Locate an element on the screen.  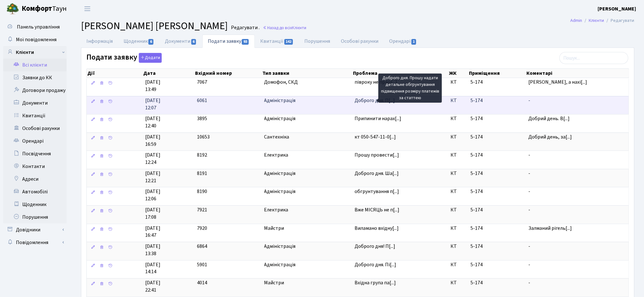
th: Дата is located at coordinates (168, 73).